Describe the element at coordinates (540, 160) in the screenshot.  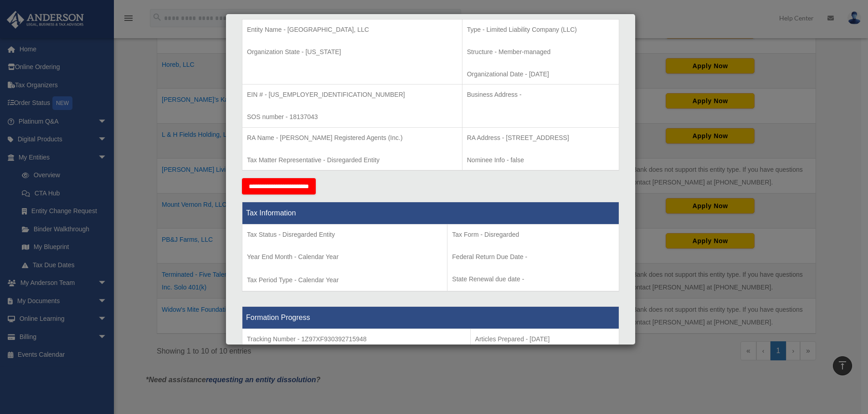
I see `p: Nominee Info - false` at that location.